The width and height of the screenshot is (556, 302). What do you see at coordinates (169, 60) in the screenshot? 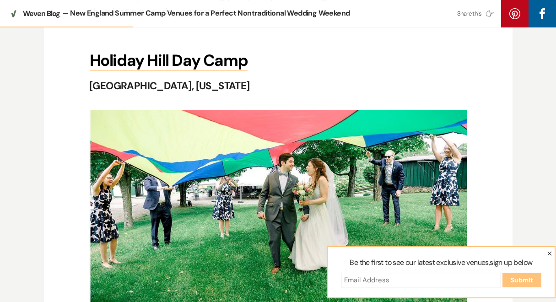
I see `a: Holiday Hill Day Camp` at bounding box center [169, 60].